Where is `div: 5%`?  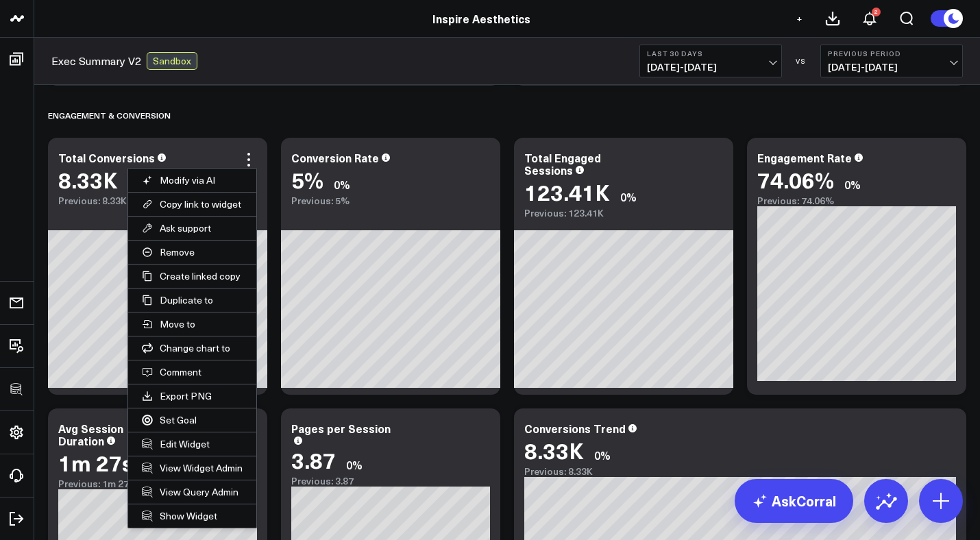
div: 5% is located at coordinates (307, 179).